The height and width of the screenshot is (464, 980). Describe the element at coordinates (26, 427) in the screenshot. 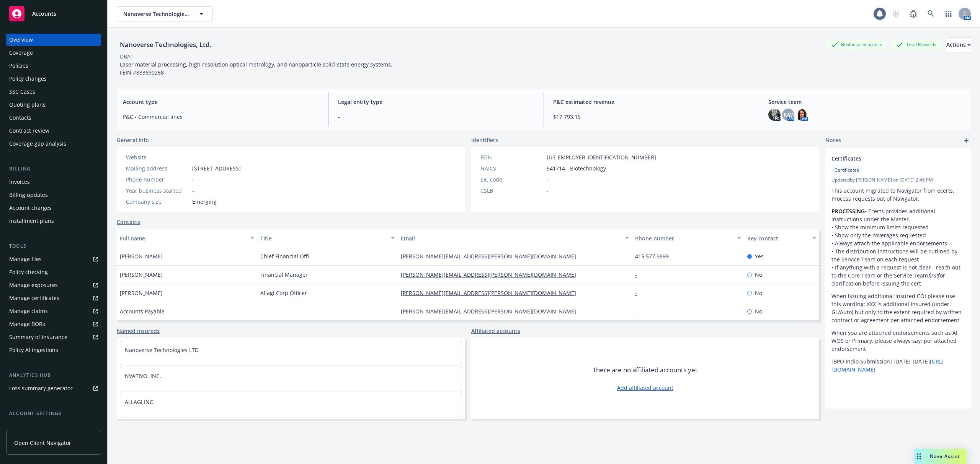

I see `div: Service team` at that location.